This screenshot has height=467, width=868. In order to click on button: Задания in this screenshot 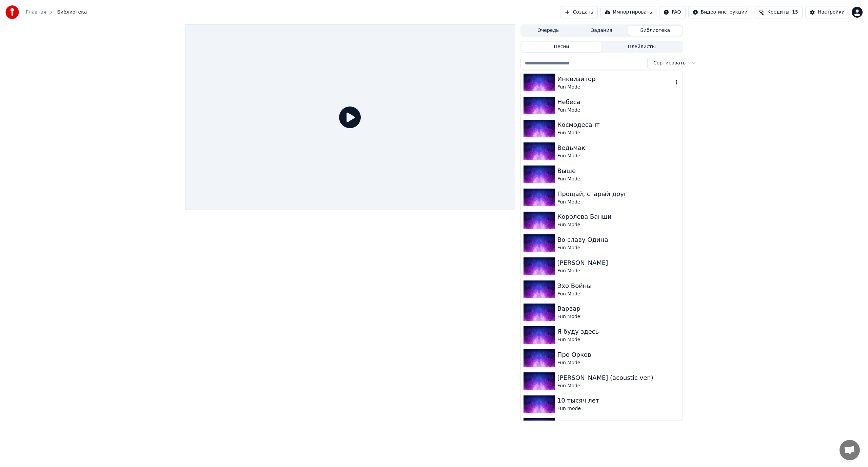, I will do `click(602, 30)`.